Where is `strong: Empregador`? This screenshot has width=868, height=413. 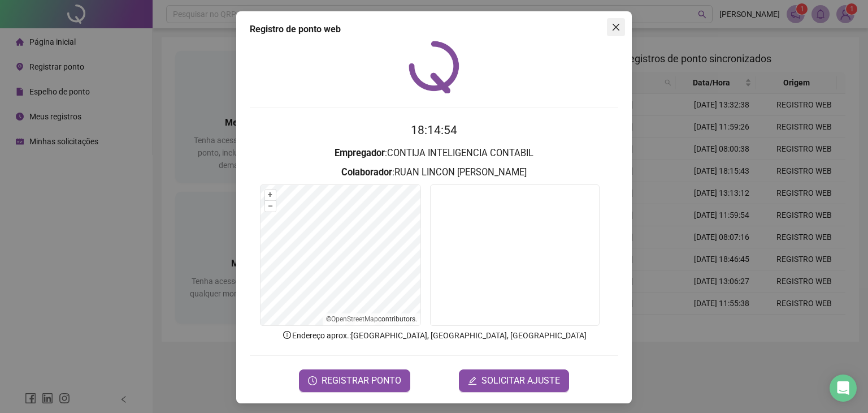
strong: Empregador is located at coordinates (359, 153).